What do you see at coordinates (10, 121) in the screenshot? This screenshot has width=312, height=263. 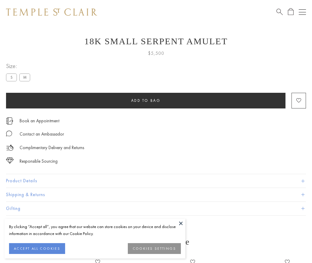 I see `img: icon_appointment.svg` at bounding box center [10, 121].